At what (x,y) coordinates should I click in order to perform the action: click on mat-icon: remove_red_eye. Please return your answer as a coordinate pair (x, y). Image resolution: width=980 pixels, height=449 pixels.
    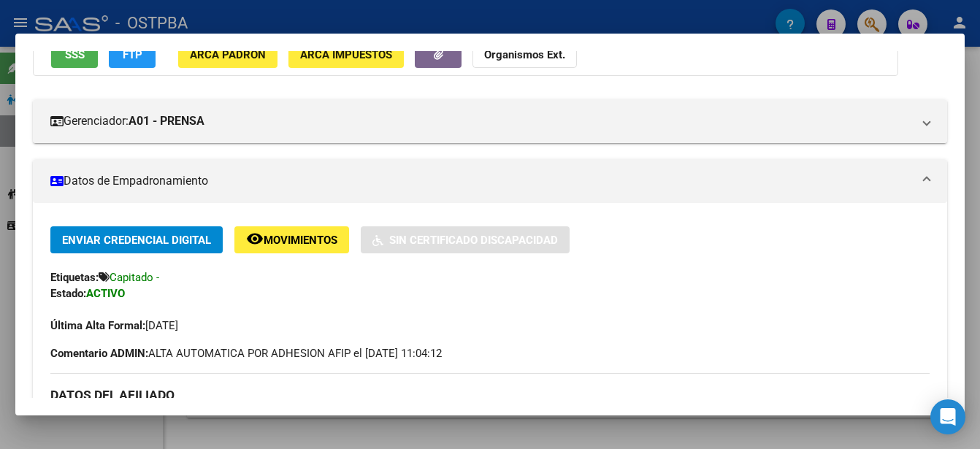
    Looking at the image, I should click on (255, 239).